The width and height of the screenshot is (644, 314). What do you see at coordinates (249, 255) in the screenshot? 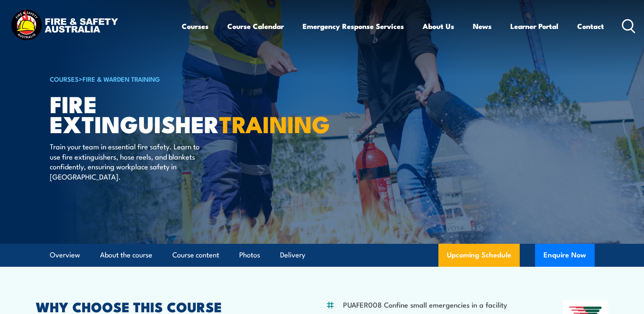
I see `a: Photos` at bounding box center [249, 255].